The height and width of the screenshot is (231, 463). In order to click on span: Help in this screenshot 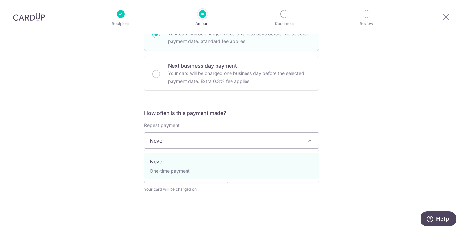, I will do `click(22, 7)`.